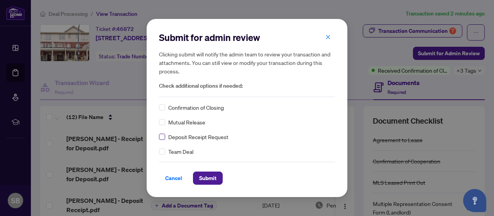  What do you see at coordinates (247, 62) in the screenshot?
I see `h5: Clicking submit will notify the admin team to review your transaction and attachments. You can st...` at bounding box center [247, 62].